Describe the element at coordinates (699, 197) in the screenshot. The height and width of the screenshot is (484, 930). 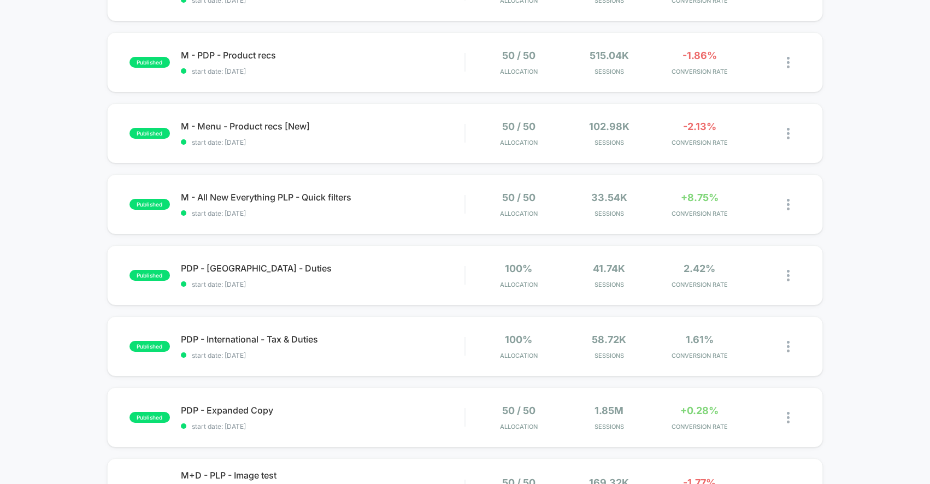
I see `span: +8.75%` at that location.